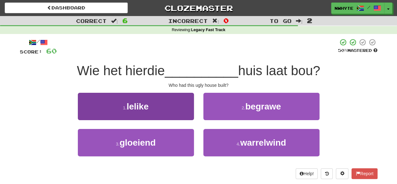  I want to click on div: Mastered, so click(358, 51).